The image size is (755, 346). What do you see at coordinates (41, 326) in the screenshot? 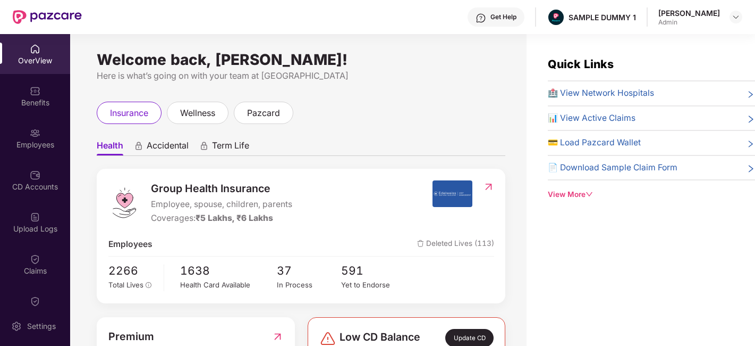
I see `div: Settings` at bounding box center [41, 326].